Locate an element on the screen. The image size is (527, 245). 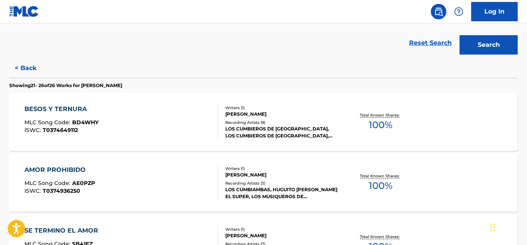
span: T0374649112 is located at coordinates (60, 130).